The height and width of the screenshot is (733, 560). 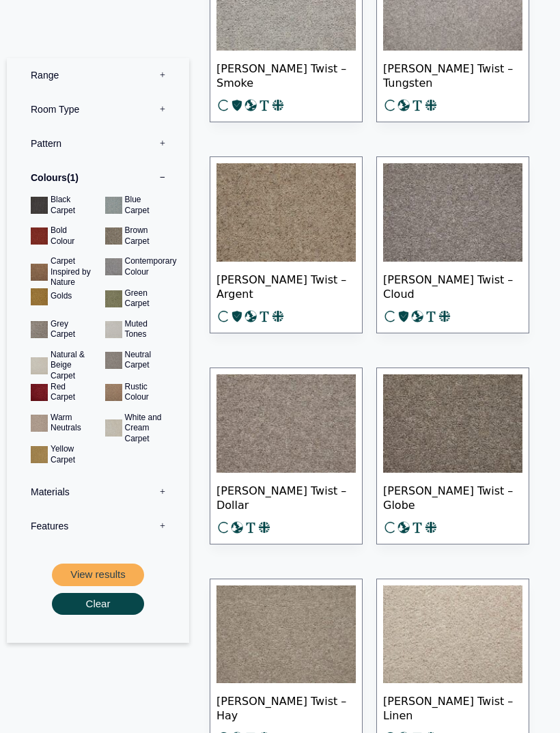 I want to click on button: View results, so click(x=98, y=574).